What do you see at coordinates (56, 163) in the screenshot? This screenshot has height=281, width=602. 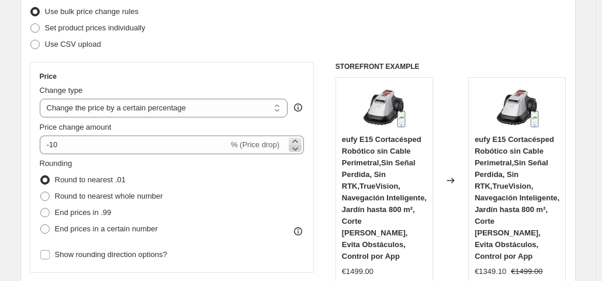 I see `span: Rounding` at bounding box center [56, 163].